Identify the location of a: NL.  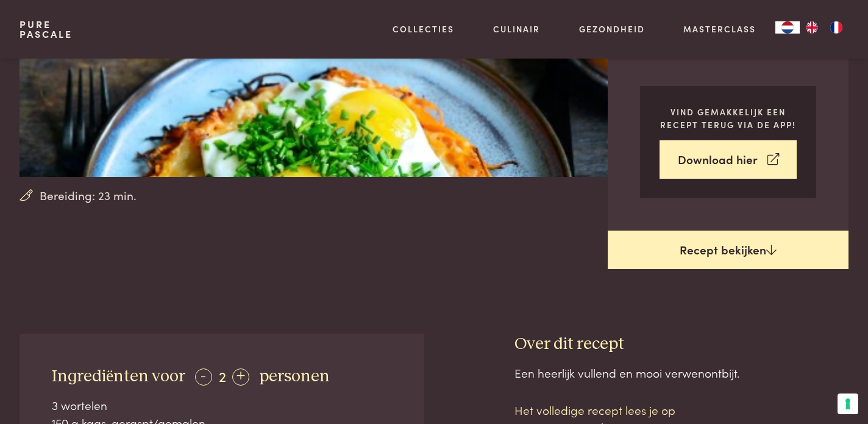
(787, 27).